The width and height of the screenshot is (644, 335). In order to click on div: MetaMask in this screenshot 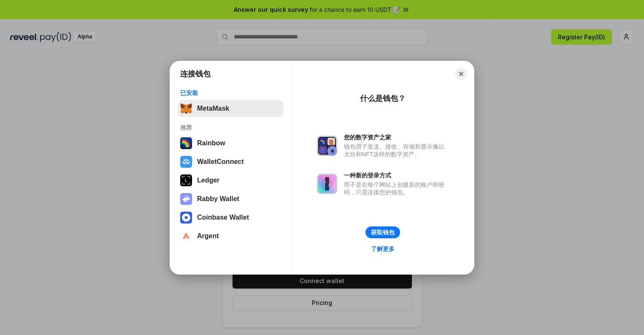, I will do `click(213, 108)`.